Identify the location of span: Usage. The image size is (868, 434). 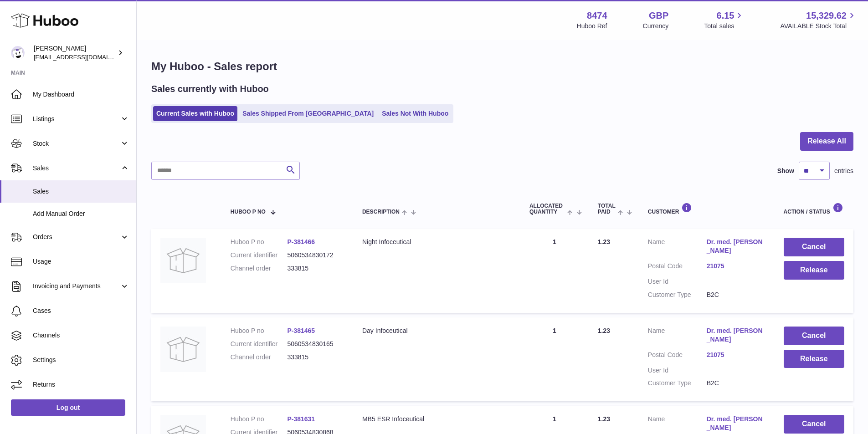
(81, 262).